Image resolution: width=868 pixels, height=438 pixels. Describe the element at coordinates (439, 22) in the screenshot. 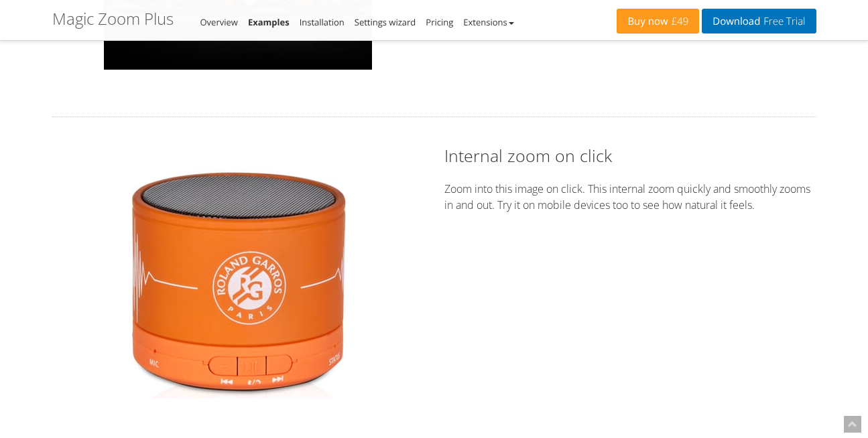

I see `a: Pricing` at that location.